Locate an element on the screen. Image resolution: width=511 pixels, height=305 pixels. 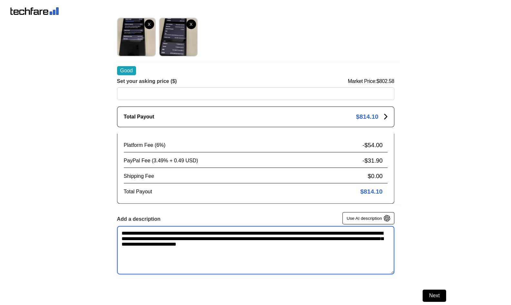
p: Platform Fee (6%) is located at coordinates (256, 146).